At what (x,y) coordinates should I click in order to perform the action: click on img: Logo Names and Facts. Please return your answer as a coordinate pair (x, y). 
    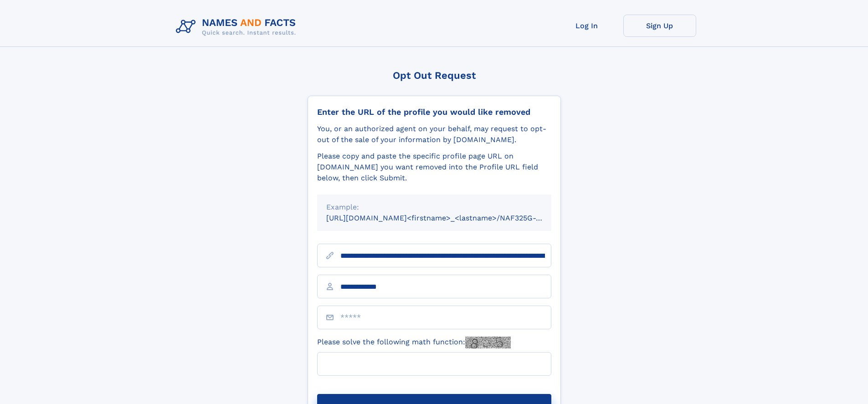
    Looking at the image, I should click on (238, 27).